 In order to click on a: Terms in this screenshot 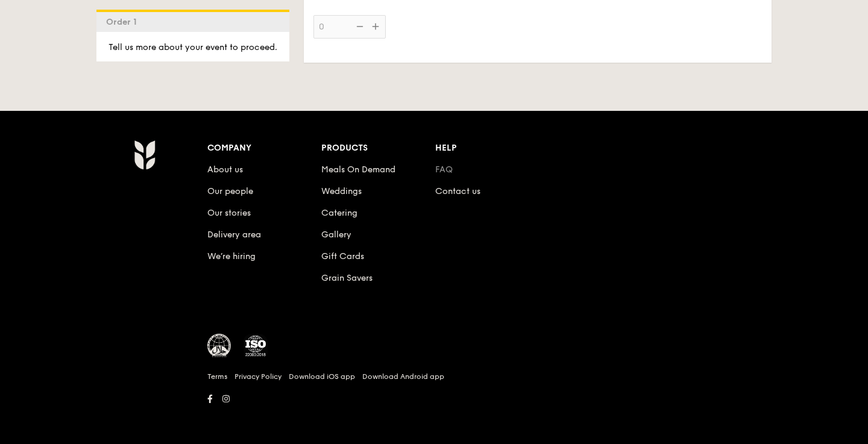, I will do `click(217, 377)`.